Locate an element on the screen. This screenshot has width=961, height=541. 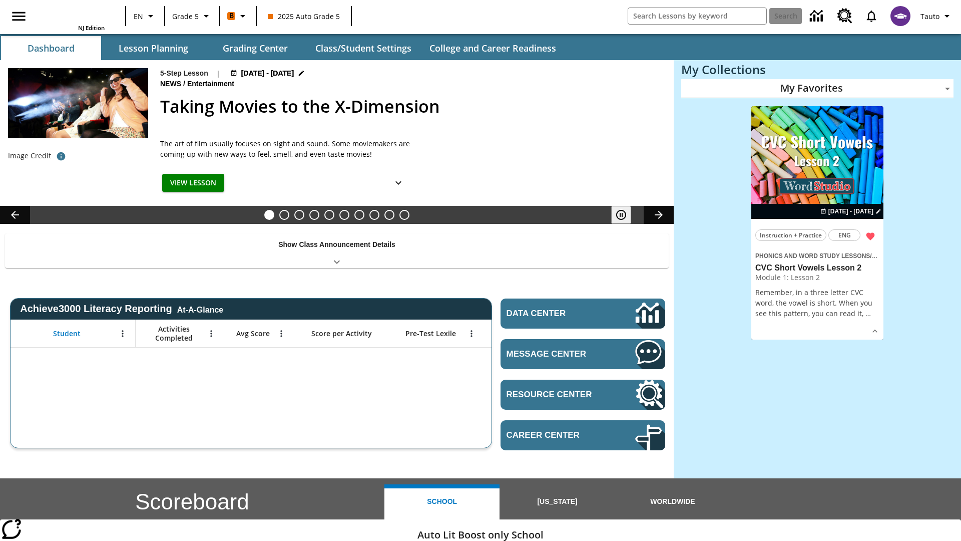
p: The art of film usually focuses on sight and sound. Some moviemakers are coming up with new ways ... is located at coordinates (285, 149).